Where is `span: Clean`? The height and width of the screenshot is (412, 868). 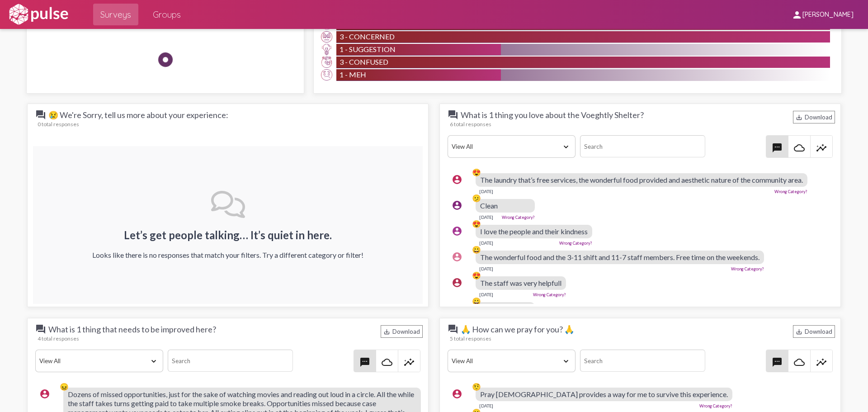
span: Clean is located at coordinates (489, 205).